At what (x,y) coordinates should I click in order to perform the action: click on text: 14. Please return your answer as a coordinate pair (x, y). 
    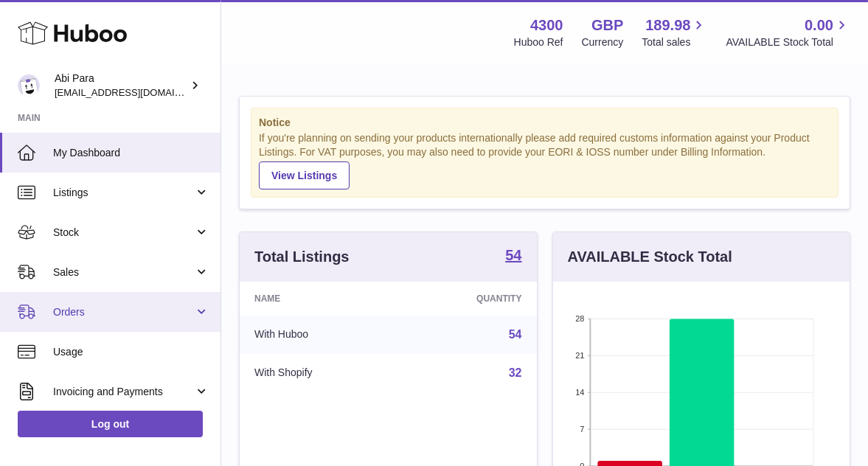
    Looking at the image, I should click on (580, 393).